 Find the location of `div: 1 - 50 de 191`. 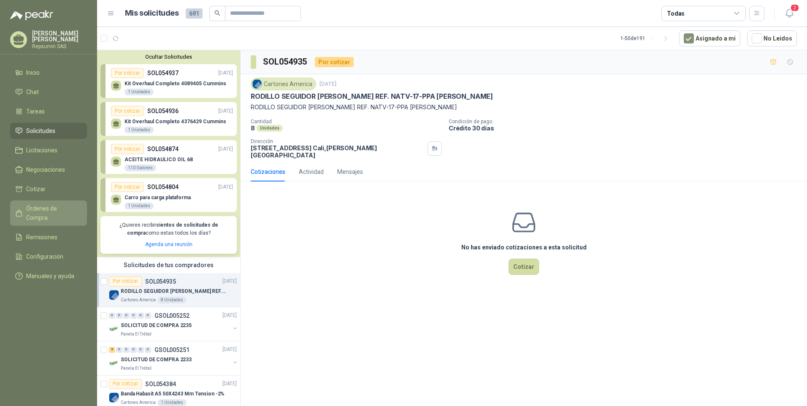

div: 1 - 50 de 191 is located at coordinates (646, 38).